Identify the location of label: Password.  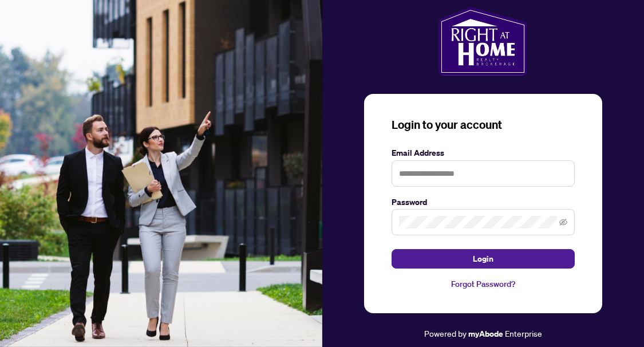
(483, 202).